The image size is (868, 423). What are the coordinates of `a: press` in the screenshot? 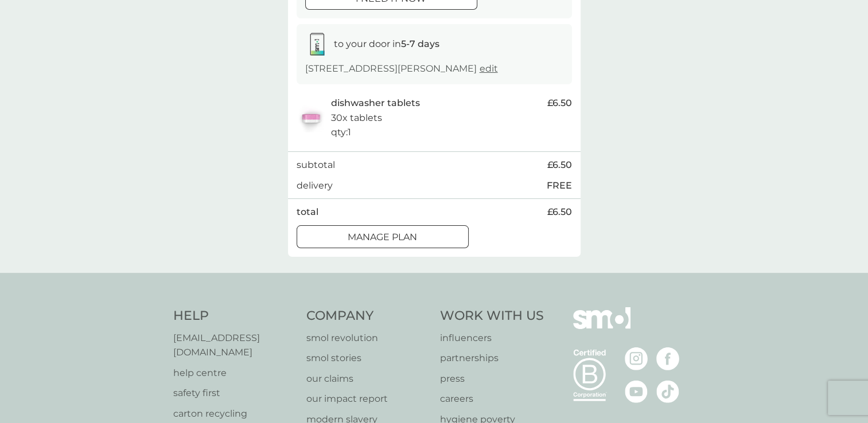 It's located at (492, 379).